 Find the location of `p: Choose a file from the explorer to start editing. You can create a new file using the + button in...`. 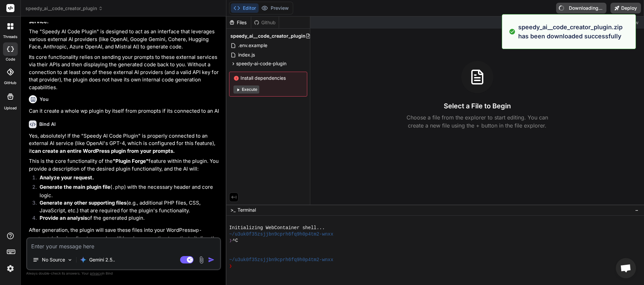

p: Choose a file from the explorer to start editing. You can create a new file using the + button in... is located at coordinates (478, 121).